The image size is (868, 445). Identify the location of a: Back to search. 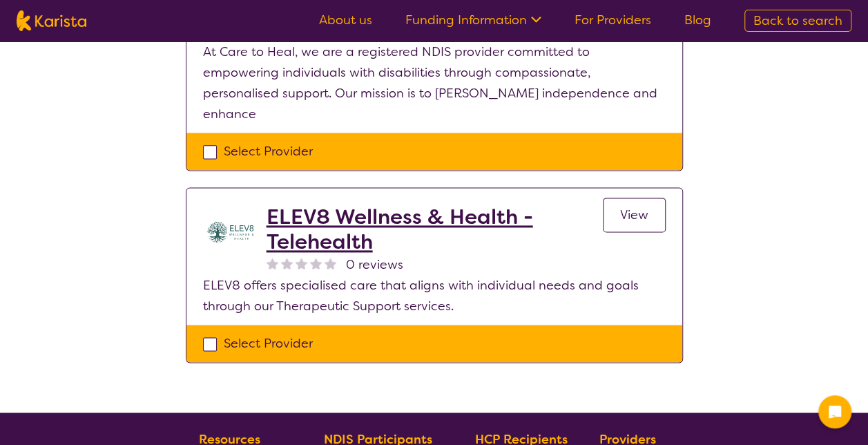
(798, 21).